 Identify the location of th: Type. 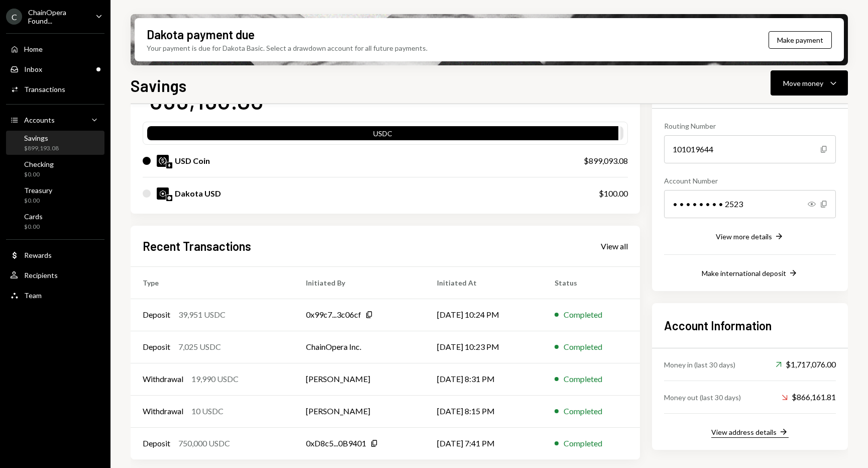
(212, 282).